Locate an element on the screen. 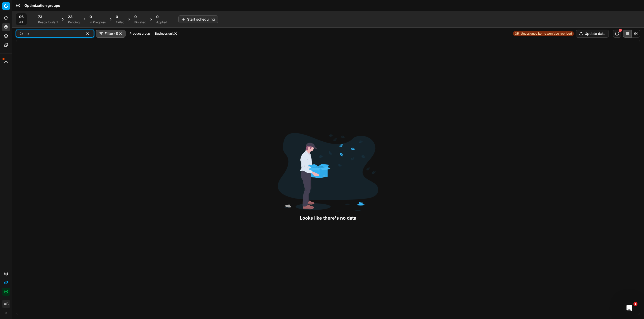 This screenshot has width=644, height=319. button: Update data is located at coordinates (592, 34).